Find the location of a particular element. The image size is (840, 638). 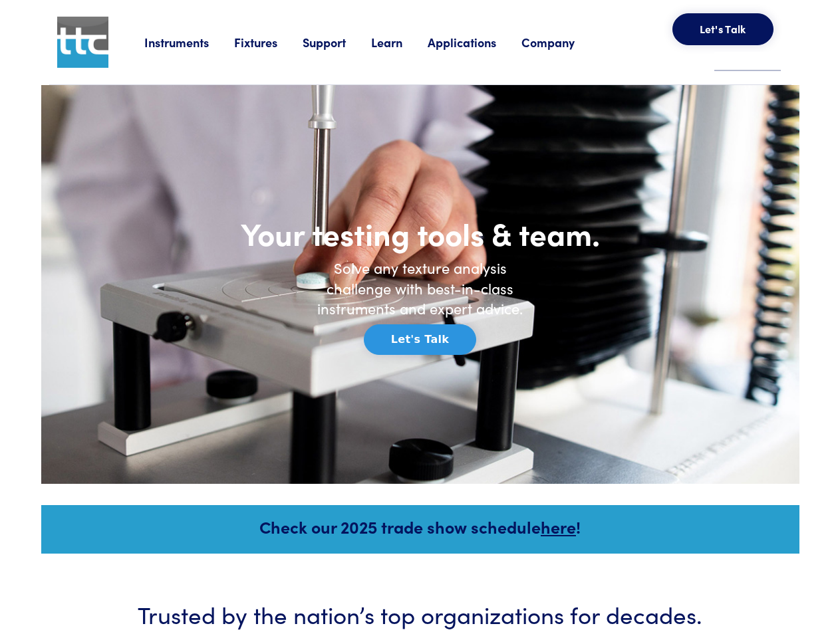

h6: Solve any texture analysis challenge with best-in-class instruments and expert advice. is located at coordinates (420, 288).